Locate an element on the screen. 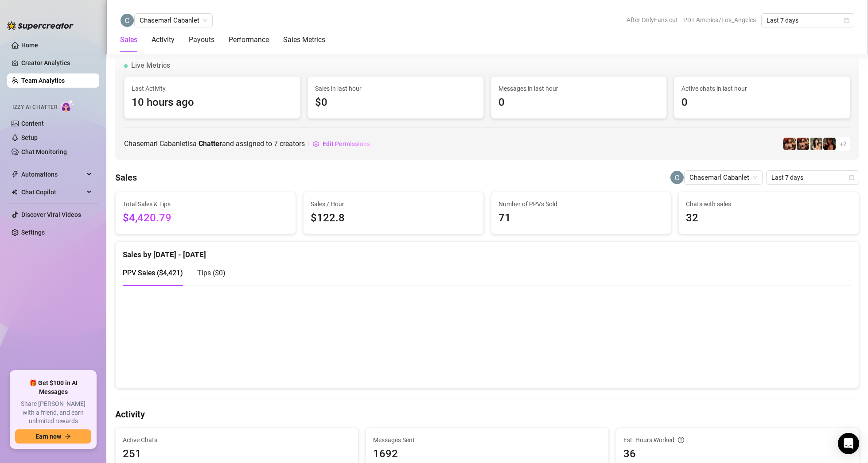 This screenshot has height=463, width=868. a: Settings is located at coordinates (33, 232).